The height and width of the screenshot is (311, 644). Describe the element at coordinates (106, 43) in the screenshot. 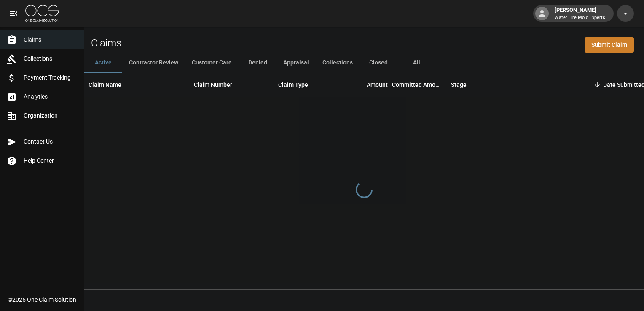

I see `h2: Claims` at that location.